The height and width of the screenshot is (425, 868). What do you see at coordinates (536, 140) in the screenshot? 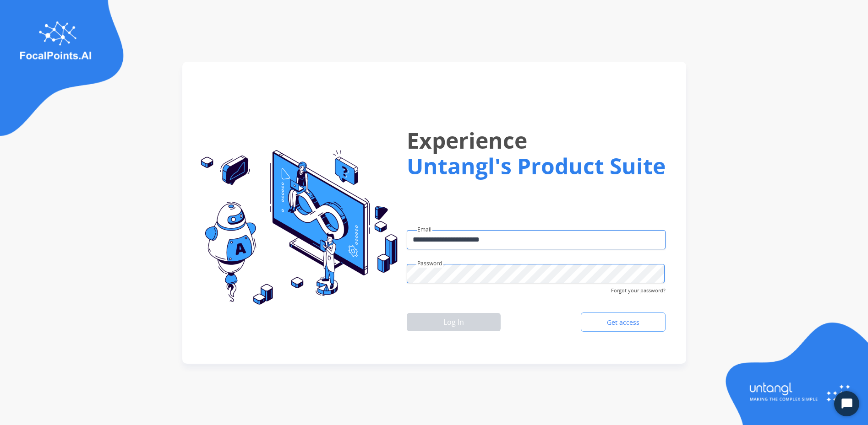
I see `h1: Experience` at bounding box center [536, 140].